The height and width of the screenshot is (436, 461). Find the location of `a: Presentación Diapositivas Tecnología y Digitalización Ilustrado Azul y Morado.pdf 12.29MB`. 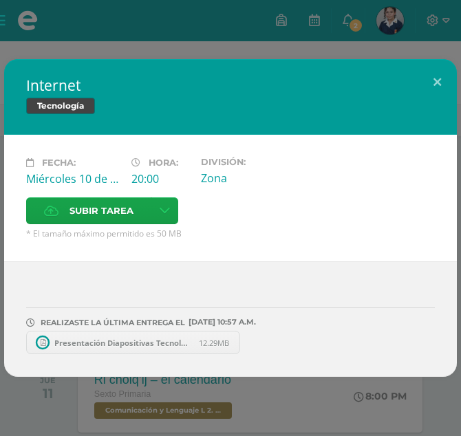

a: Presentación Diapositivas Tecnología y Digitalización Ilustrado Azul y Morado.pdf 12.29MB is located at coordinates (133, 343).